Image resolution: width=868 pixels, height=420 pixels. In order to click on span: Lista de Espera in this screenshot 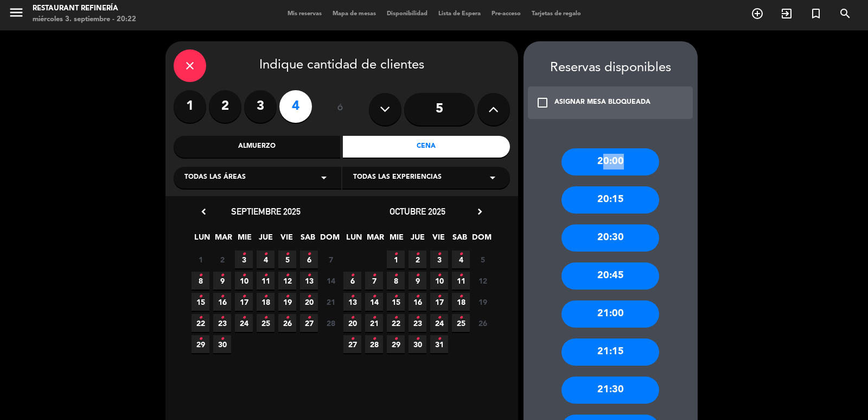, I will do `click(459, 13)`.